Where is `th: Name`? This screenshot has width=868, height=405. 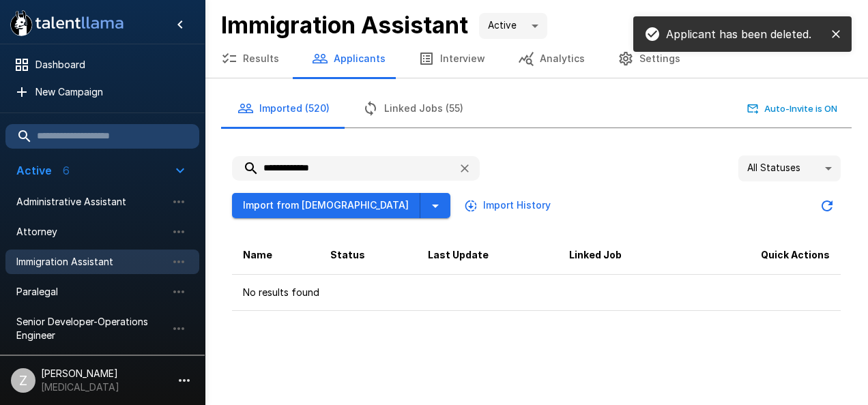 th: Name is located at coordinates (276, 255).